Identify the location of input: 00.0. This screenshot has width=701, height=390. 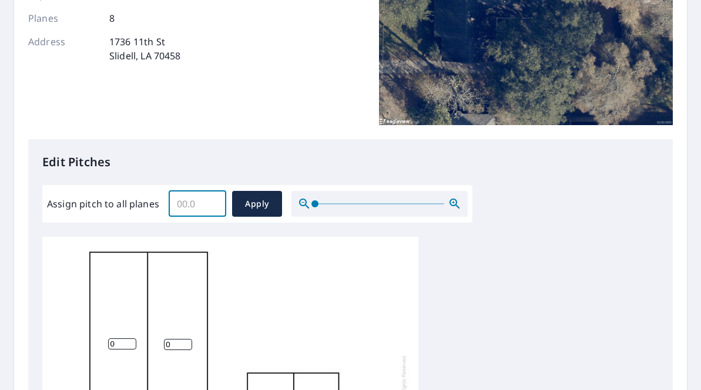
(197, 204).